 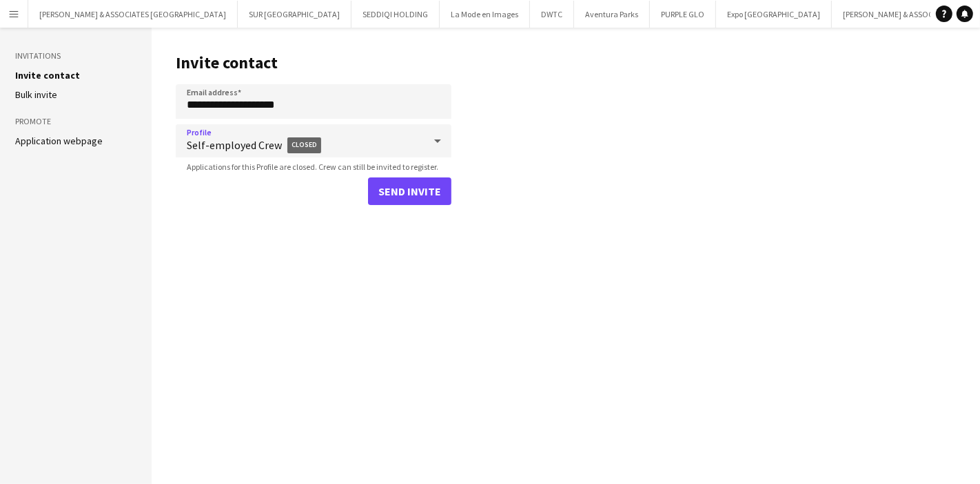 I want to click on button: SEDDIQI HOLDING, so click(x=395, y=14).